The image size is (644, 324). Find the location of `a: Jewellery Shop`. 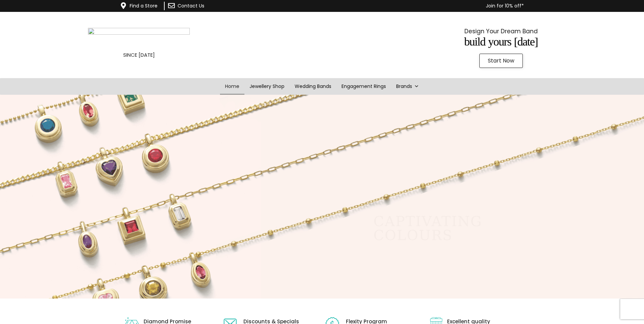

a: Jewellery Shop is located at coordinates (267, 86).